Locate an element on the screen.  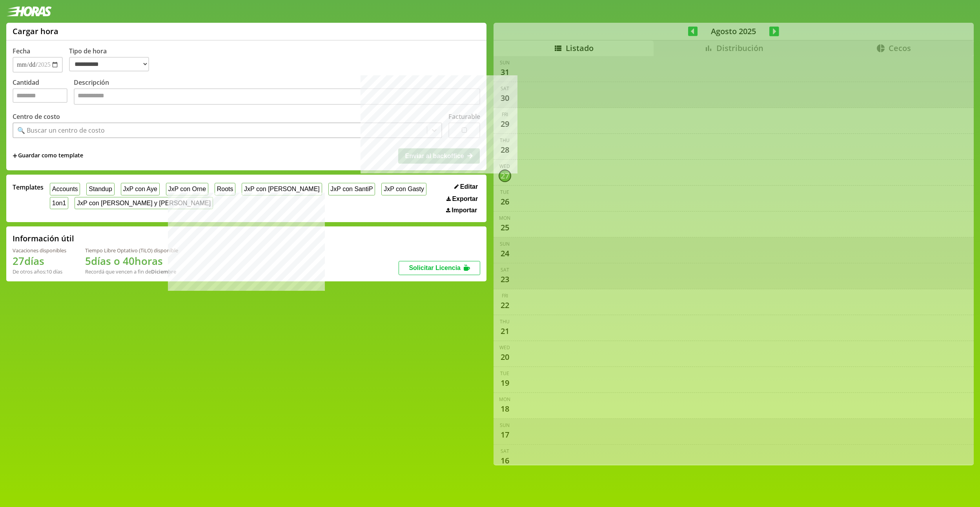
h1: 5 días o 40 horas is located at coordinates (131, 261).